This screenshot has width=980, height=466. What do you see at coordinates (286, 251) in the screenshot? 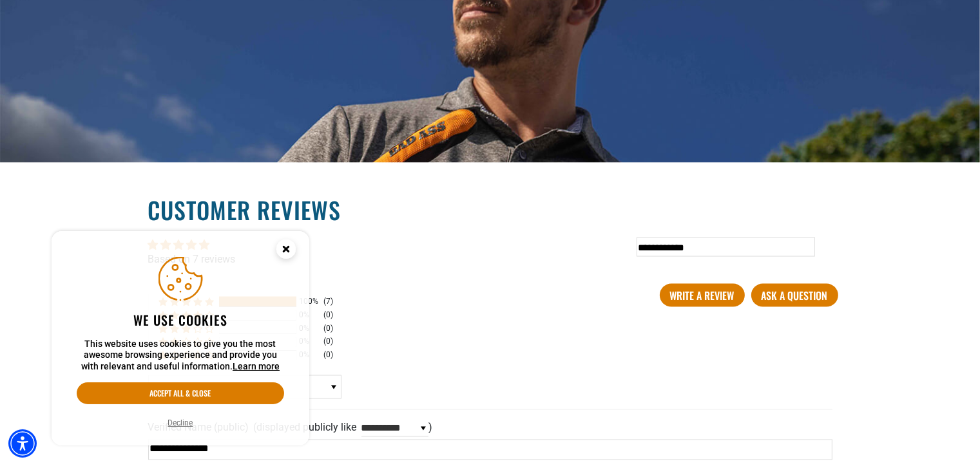
I see `button: Close this option` at bounding box center [286, 251].